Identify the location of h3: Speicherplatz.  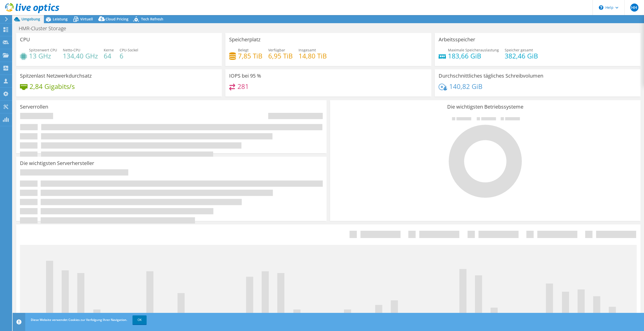
(245, 40).